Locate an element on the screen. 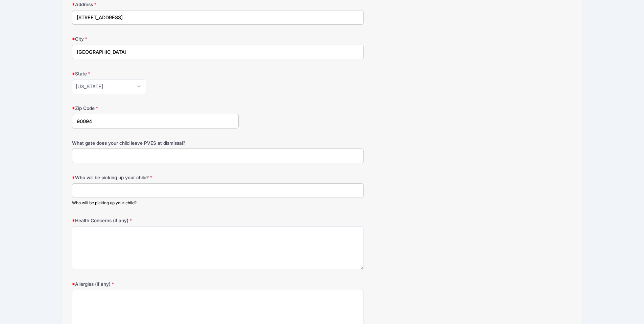  label: Health Concerns (if any) is located at coordinates (155, 221).